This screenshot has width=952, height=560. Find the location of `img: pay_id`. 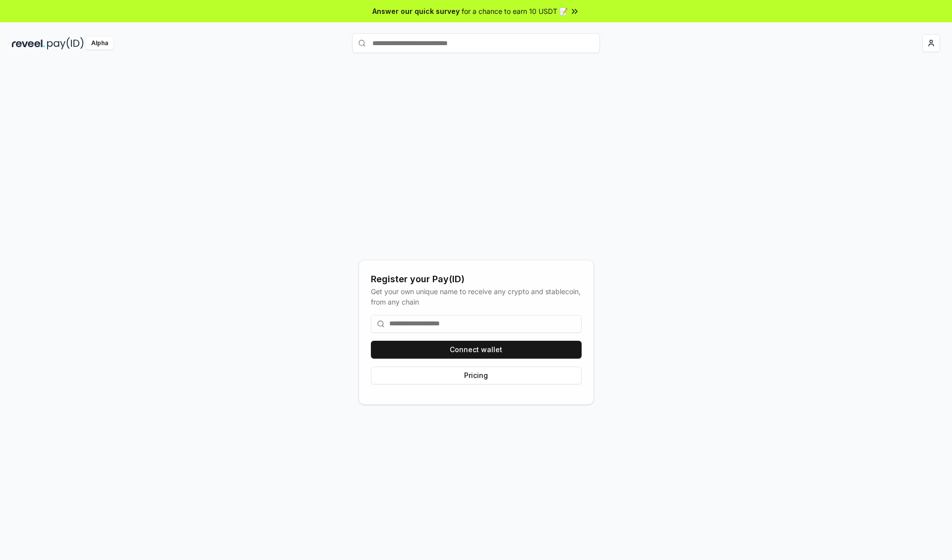

img: pay_id is located at coordinates (65, 43).